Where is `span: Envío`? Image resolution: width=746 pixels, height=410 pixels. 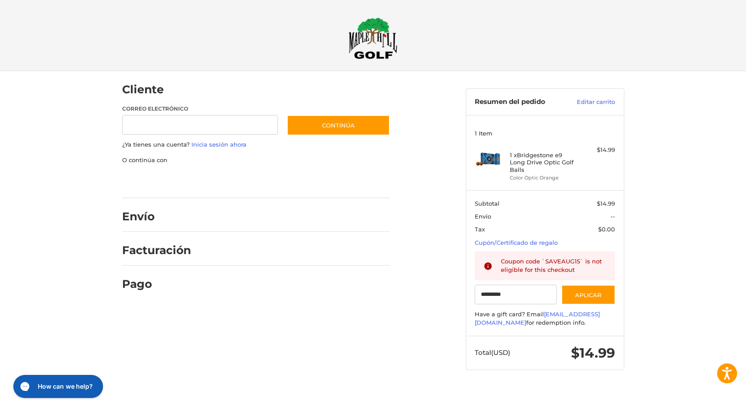 span: Envío is located at coordinates (482, 216).